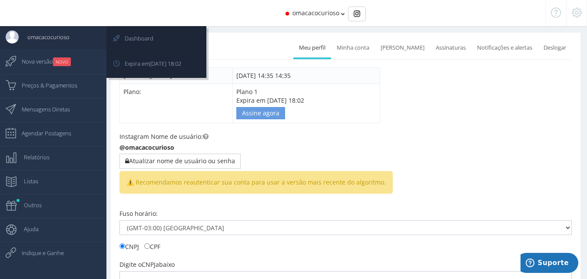 This screenshot has width=587, height=279. What do you see at coordinates (28, 205) in the screenshot?
I see `span: Outros` at bounding box center [28, 205].